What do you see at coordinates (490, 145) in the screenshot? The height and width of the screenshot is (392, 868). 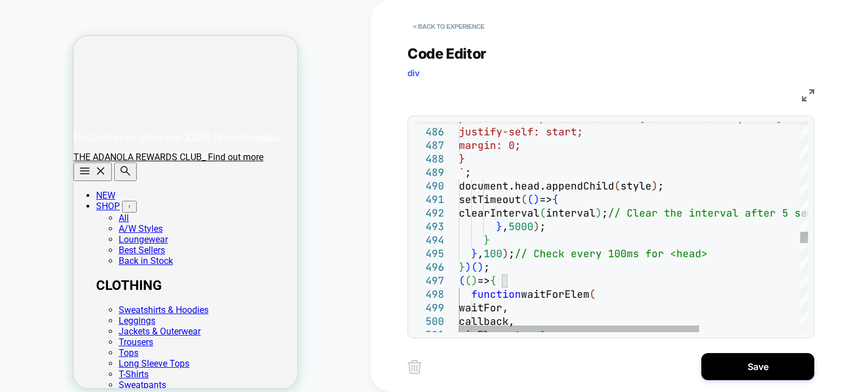 I see `span: margin: 0;` at bounding box center [490, 145].